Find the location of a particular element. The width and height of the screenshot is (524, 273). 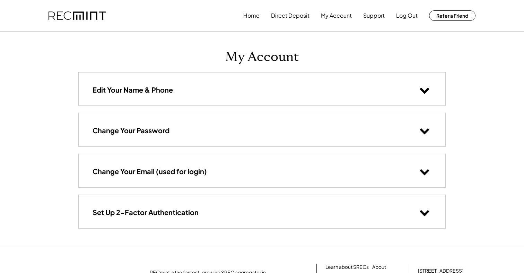

button: Home is located at coordinates (251, 16).